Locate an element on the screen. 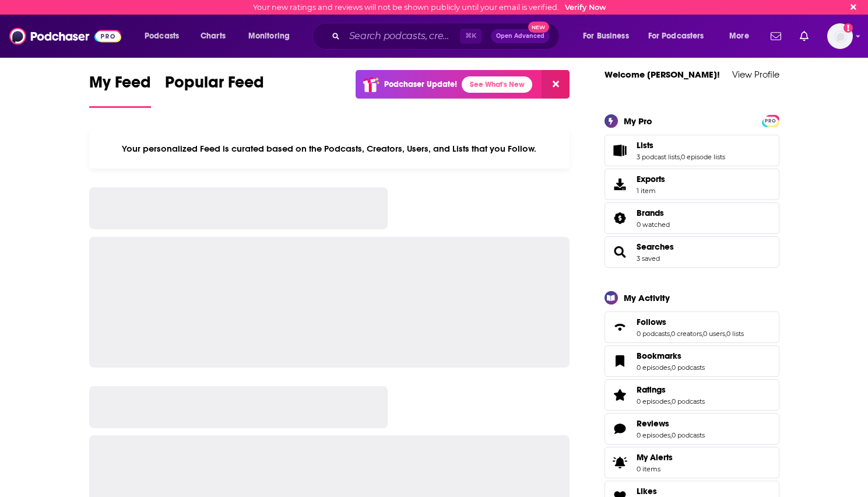  span: Monitoring is located at coordinates (269, 36).